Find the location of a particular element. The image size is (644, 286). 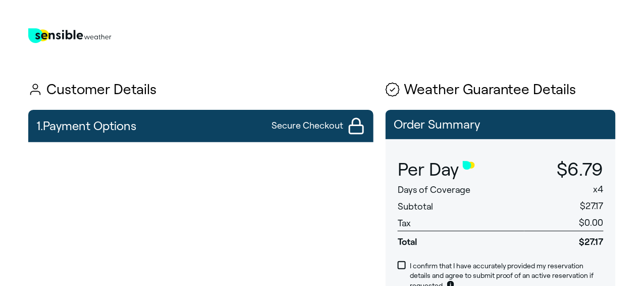

p: Order Summary is located at coordinates (501, 125).